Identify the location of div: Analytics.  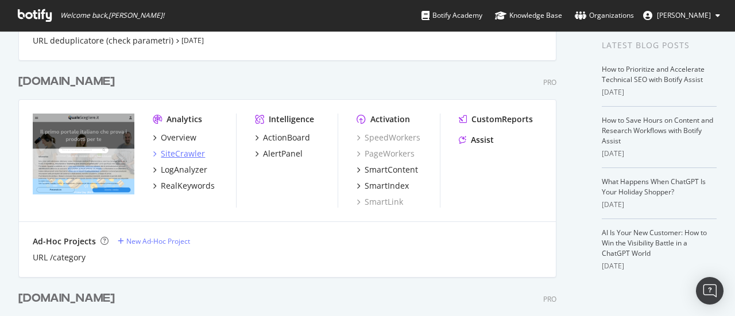
(184, 119).